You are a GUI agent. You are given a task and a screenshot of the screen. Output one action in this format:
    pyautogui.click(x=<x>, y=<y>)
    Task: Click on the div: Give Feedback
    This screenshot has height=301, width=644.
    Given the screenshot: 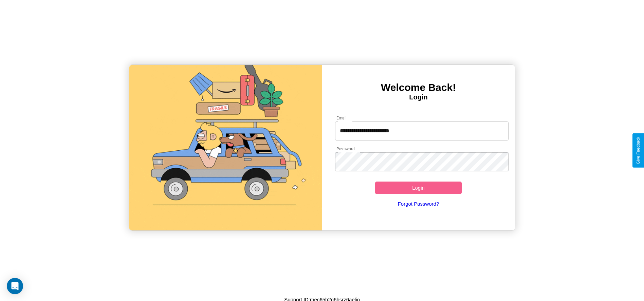 What is the action you would take?
    pyautogui.click(x=638, y=150)
    